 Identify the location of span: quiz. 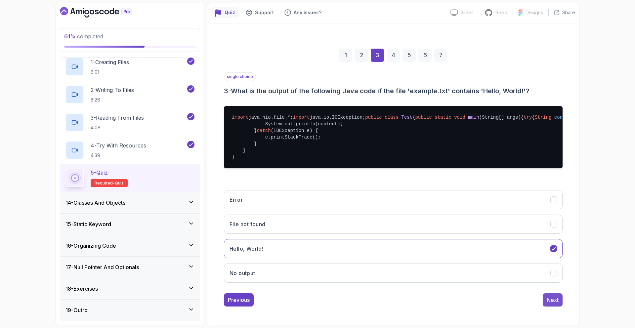
(119, 183).